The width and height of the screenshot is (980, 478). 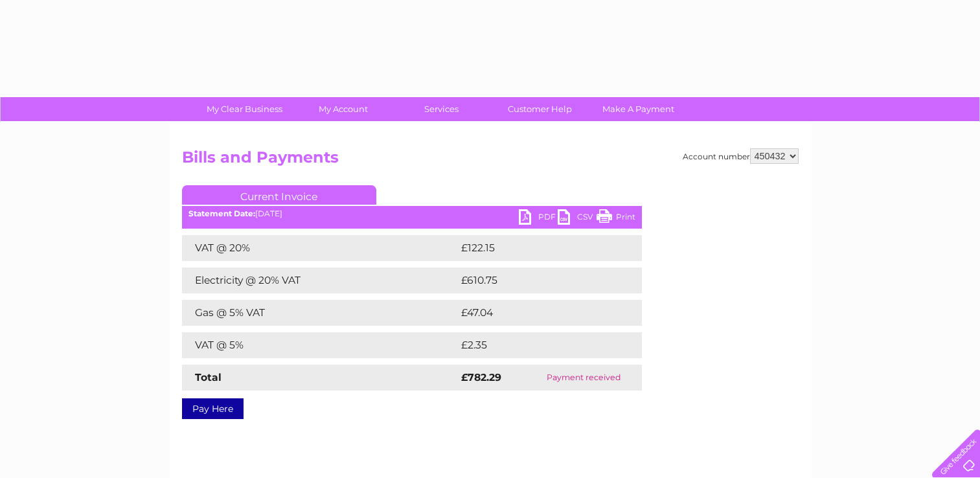 I want to click on td: £610.75, so click(x=538, y=280).